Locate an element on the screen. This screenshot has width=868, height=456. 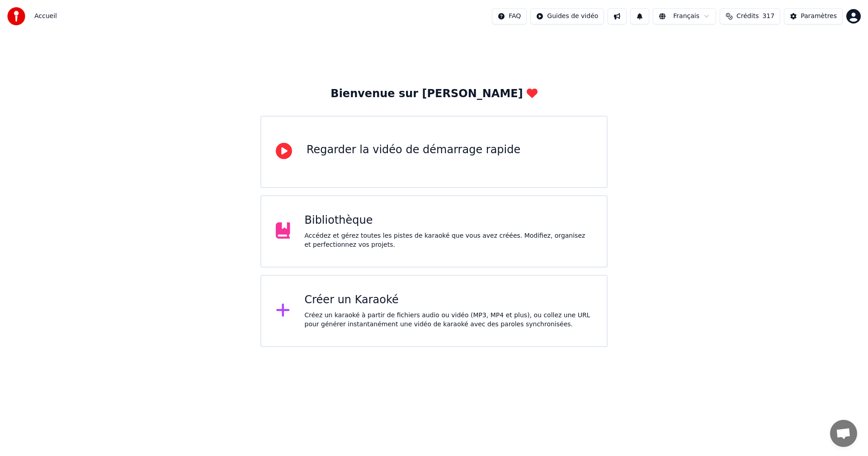
div: Bibliothèque is located at coordinates (449, 220).